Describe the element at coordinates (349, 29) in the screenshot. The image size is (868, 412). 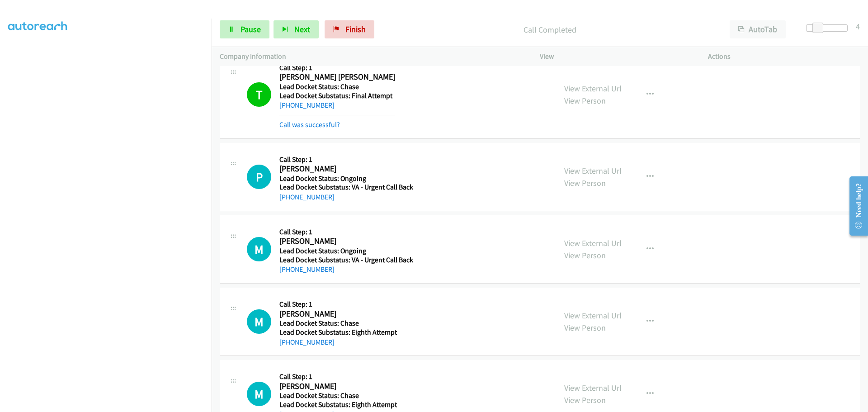
I see `a: Finish` at that location.